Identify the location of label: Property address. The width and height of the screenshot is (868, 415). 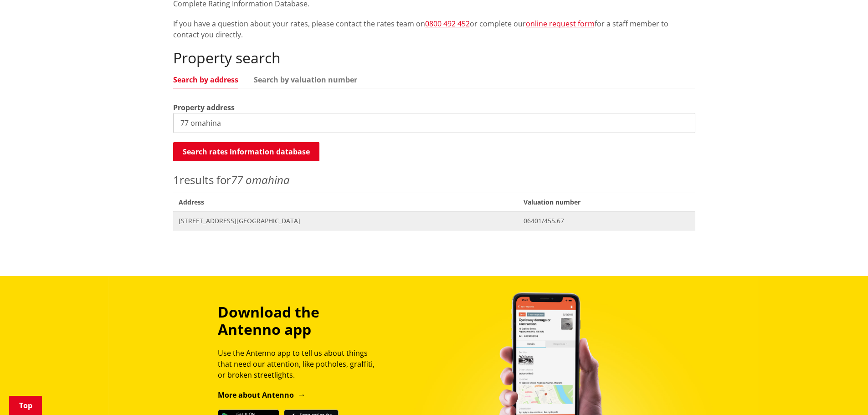
(204, 108).